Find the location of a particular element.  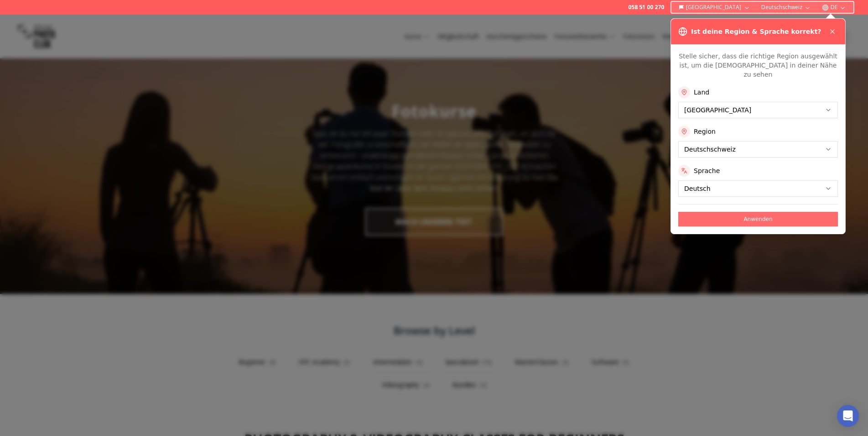

button: Deutschschweiz is located at coordinates (786, 7).